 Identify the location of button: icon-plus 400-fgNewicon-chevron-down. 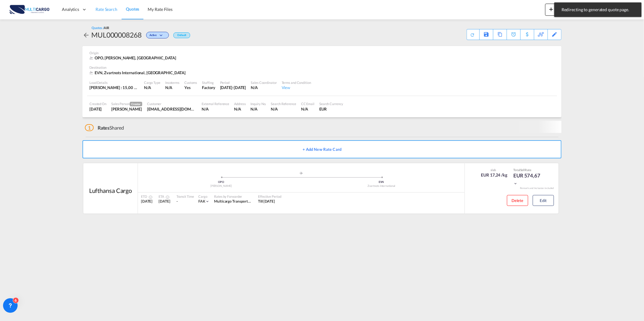
(559, 10).